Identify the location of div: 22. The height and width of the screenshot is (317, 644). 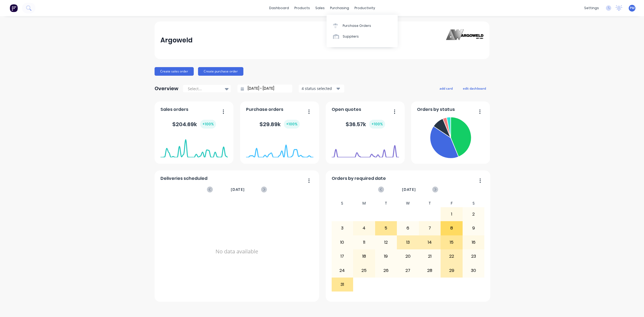
(452, 256).